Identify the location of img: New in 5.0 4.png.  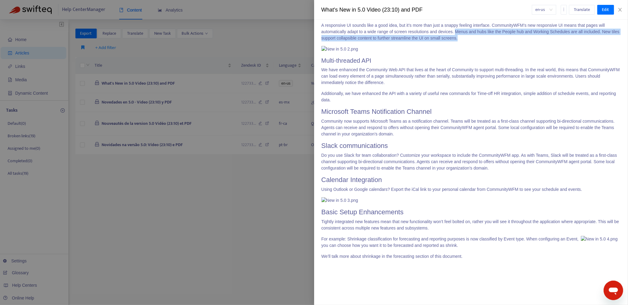
(599, 239).